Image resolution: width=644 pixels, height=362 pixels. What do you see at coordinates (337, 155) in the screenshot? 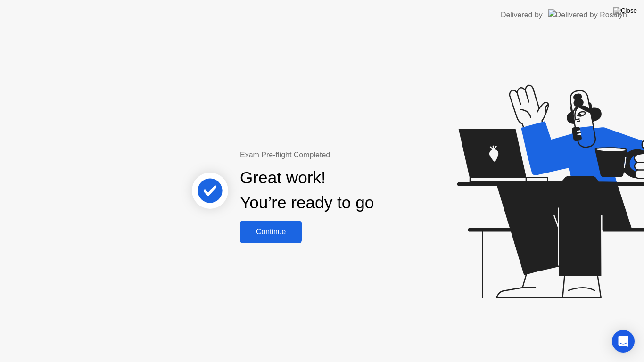
I see `div: Exam Pre-flight Completed` at bounding box center [337, 155].